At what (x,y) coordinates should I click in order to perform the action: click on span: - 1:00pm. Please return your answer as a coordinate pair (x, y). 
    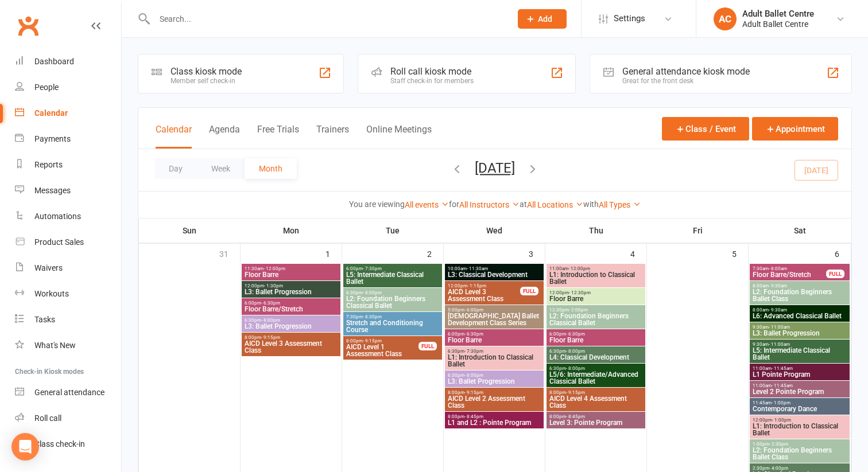
    Looking at the image, I should click on (781, 420).